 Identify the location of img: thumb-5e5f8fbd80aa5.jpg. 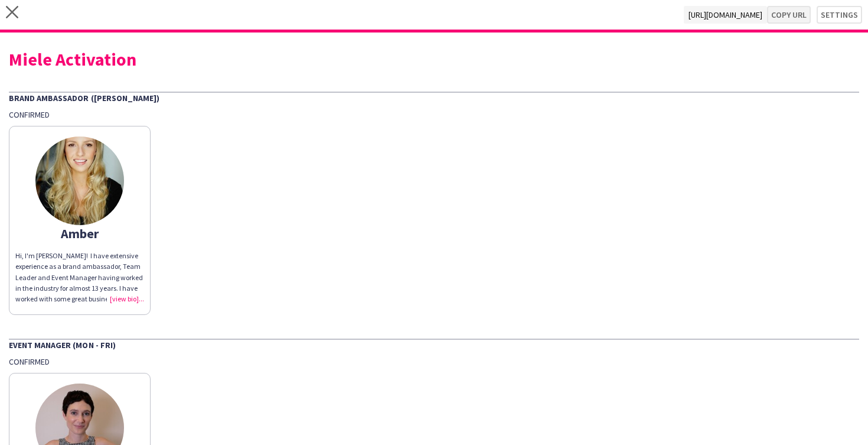
(79, 181).